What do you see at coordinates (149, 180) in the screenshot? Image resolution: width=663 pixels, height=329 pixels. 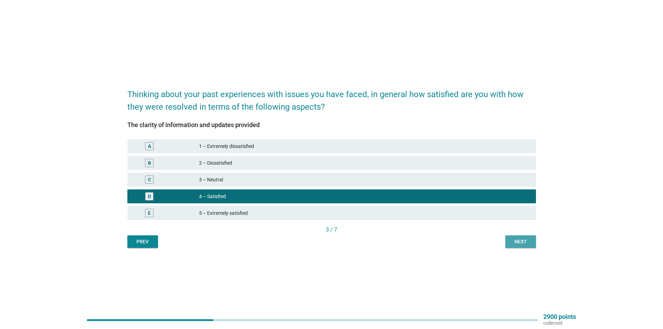 I see `div: C` at bounding box center [149, 180].